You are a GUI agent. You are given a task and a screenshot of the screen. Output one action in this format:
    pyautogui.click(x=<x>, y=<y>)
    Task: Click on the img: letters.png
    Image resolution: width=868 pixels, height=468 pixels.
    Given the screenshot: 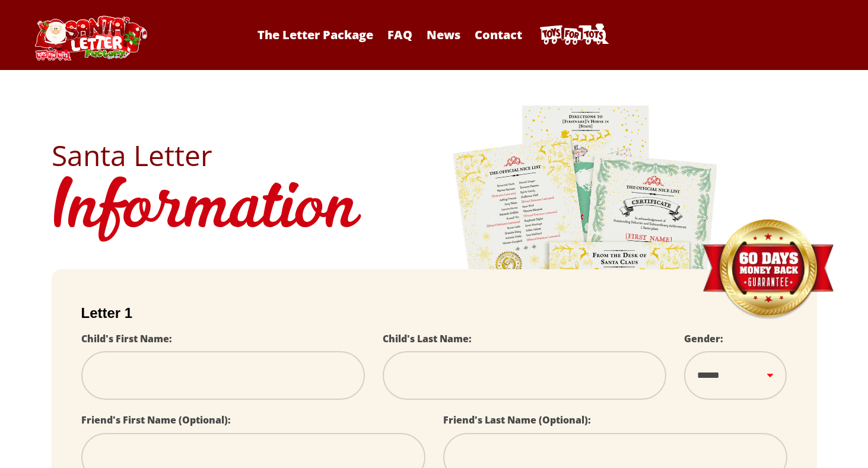 What is the action you would take?
    pyautogui.click(x=586, y=269)
    